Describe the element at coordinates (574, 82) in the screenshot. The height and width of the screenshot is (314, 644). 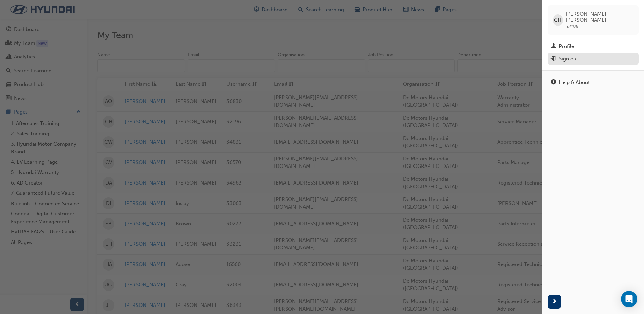
I see `div: Help & About` at that location.